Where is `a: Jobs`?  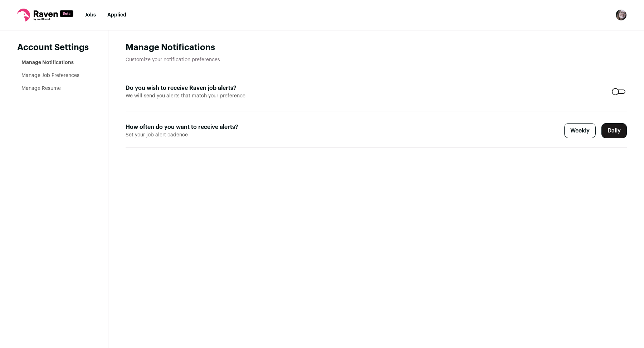
a: Jobs is located at coordinates (90, 15).